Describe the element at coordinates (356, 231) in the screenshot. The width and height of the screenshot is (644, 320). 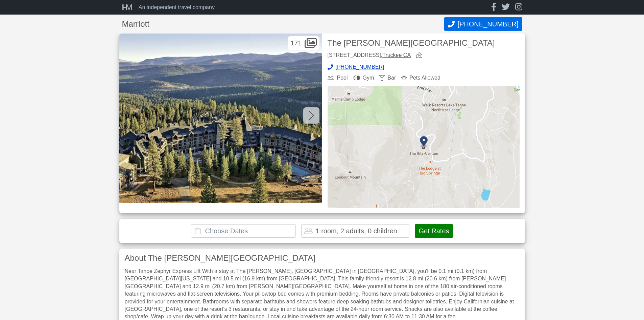
I see `div: 1 room, 2 adults, 0 children` at that location.